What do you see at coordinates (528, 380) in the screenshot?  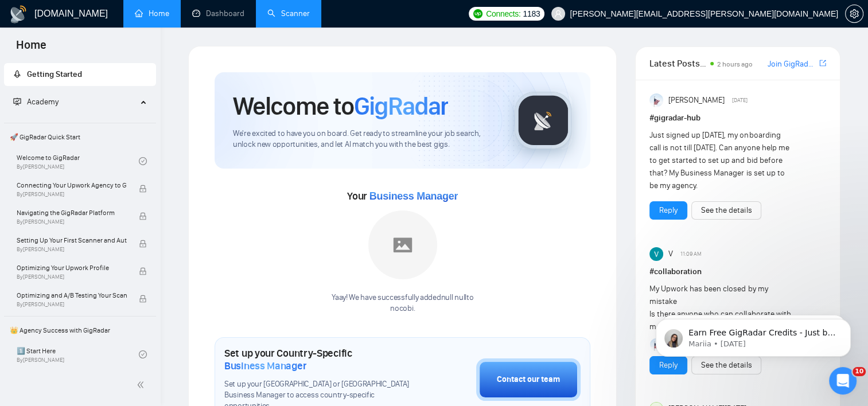 I see `button: Contact our team` at bounding box center [528, 380].